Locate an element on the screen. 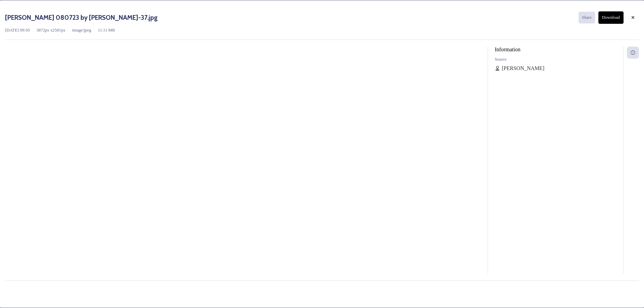  button: Download is located at coordinates (611, 17).